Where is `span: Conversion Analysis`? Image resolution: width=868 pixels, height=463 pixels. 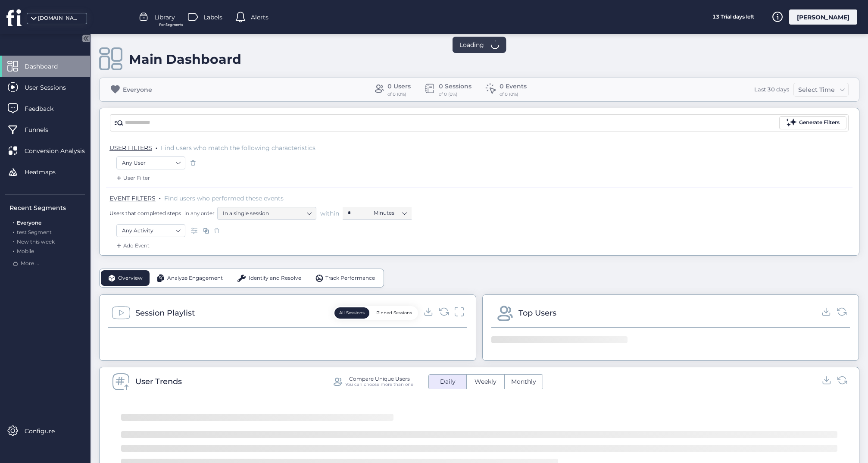 span: Conversion Analysis is located at coordinates (61, 151).